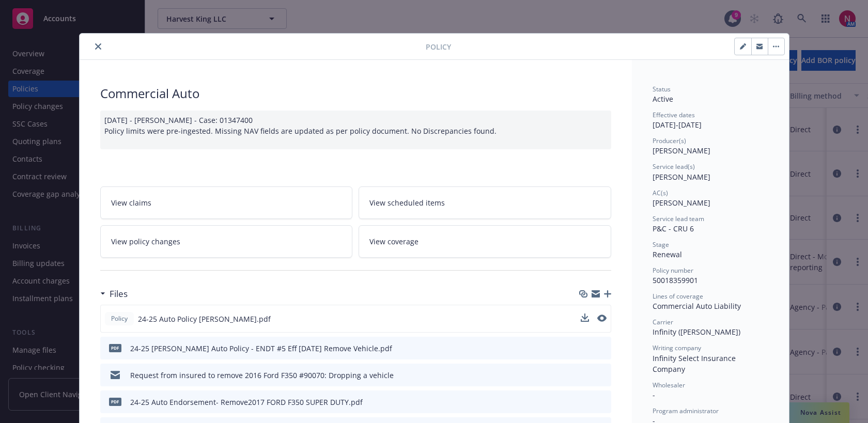 The image size is (868, 423). I want to click on span: Program administrator, so click(686, 411).